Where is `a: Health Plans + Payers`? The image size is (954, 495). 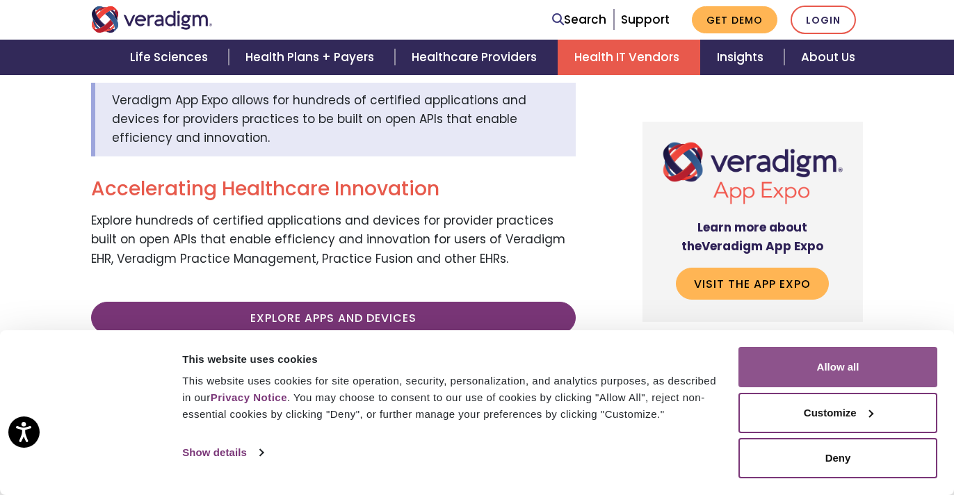
a: Health Plans + Payers is located at coordinates (312, 57).